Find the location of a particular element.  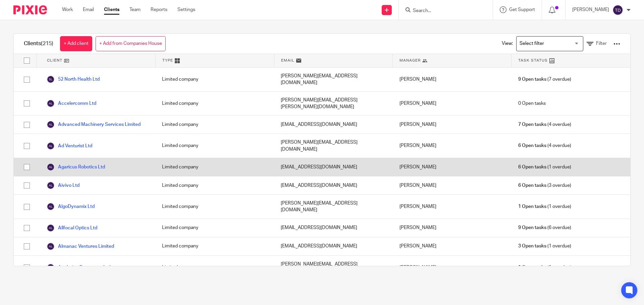

input: Search for option is located at coordinates (548, 44).